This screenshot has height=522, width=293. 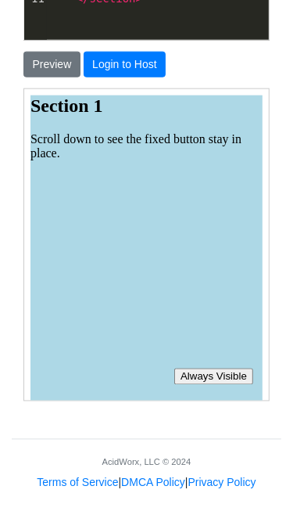 What do you see at coordinates (122, 57) in the screenshot?
I see `p: Scroll down to see the fixed button stay in place.` at bounding box center [122, 57].